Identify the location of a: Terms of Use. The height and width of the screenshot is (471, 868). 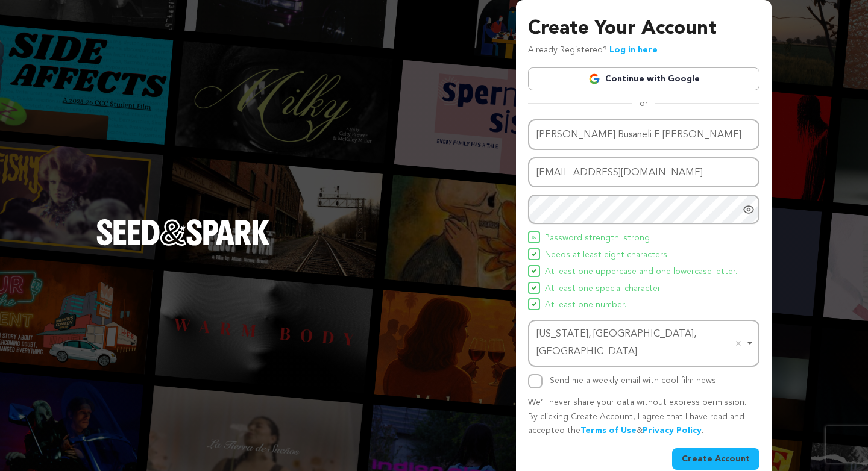
(608, 430).